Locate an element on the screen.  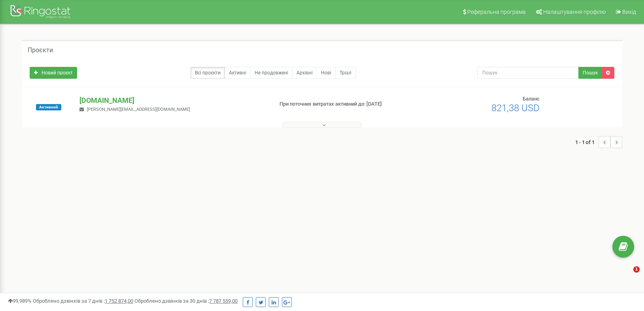
span: 821,38 USD is located at coordinates (515, 108).